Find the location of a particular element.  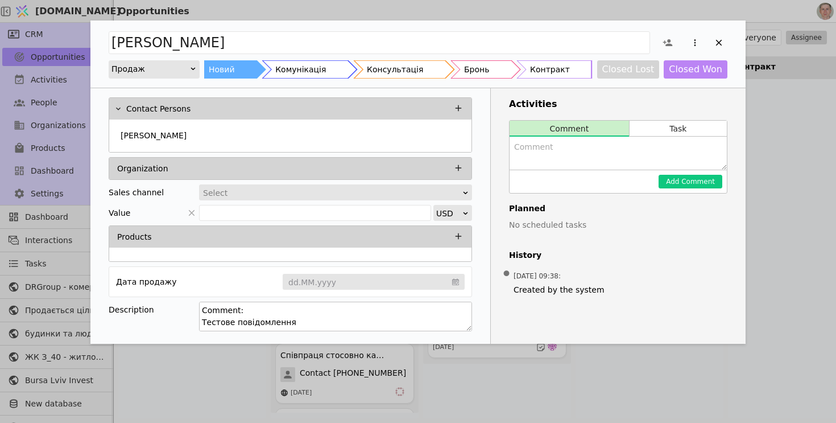

div: Контракт is located at coordinates (550, 69).